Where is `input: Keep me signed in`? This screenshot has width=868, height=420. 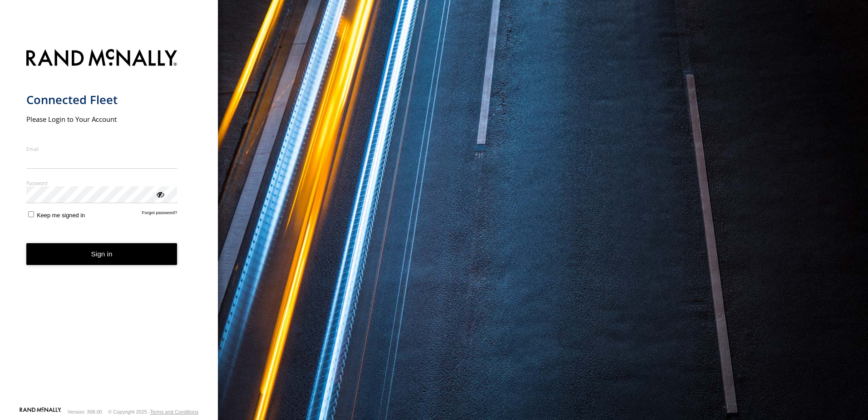 input: Keep me signed in is located at coordinates (31, 214).